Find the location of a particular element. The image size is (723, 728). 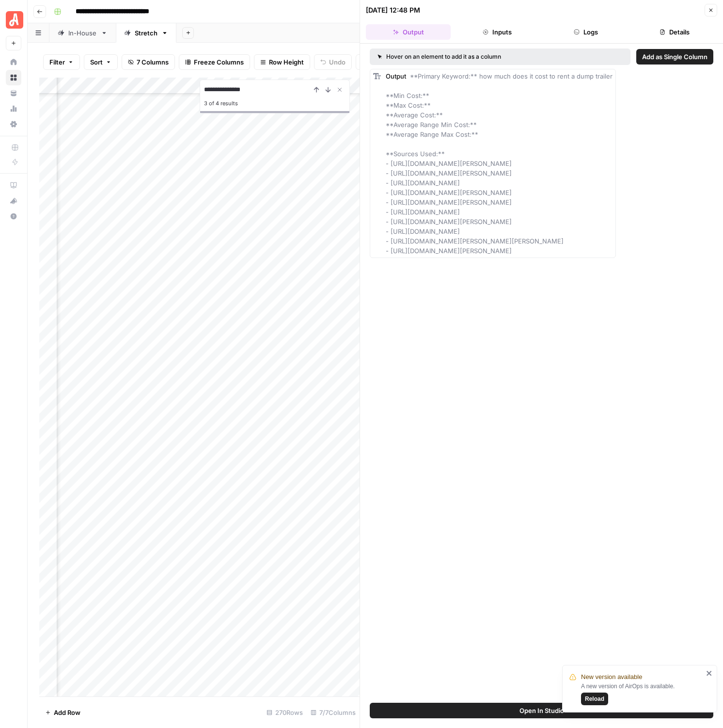

div: In-House is located at coordinates (82, 33).